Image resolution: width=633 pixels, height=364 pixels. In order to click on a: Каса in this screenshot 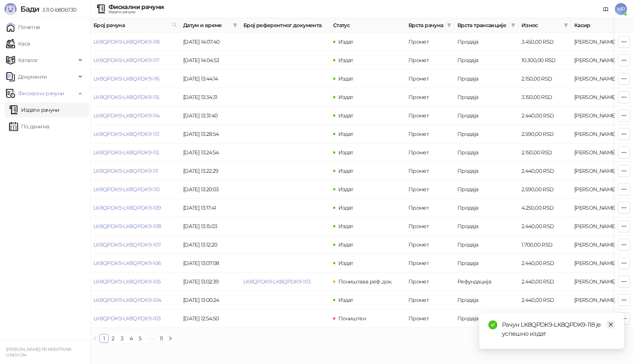, I will do `click(18, 43)`.